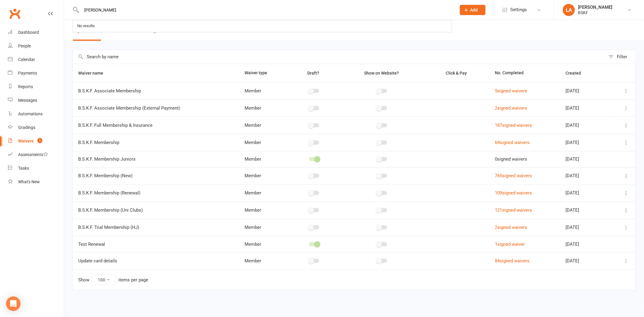 Image resolution: width=644 pixels, height=317 pixels. Describe the element at coordinates (513, 125) in the screenshot. I see `a: 187signed waivers` at that location.